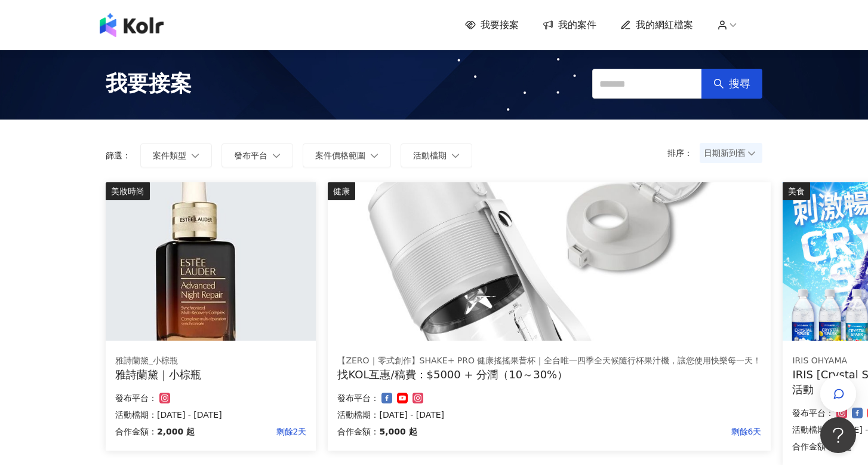 The image size is (868, 465). I want to click on span: 案件類型, so click(170, 156).